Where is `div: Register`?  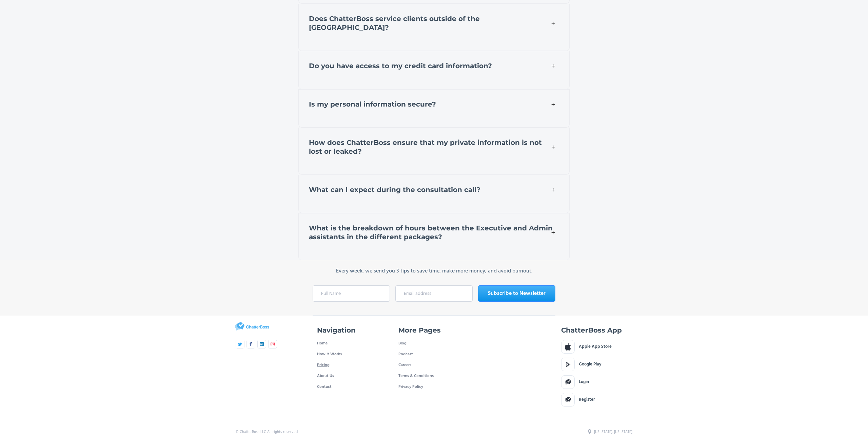 div: Register is located at coordinates (587, 400).